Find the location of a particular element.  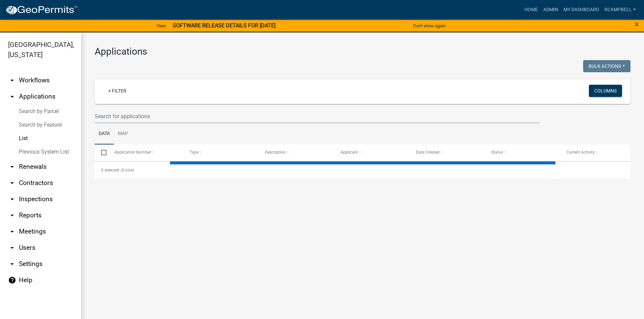

datatable-header-cell: Status is located at coordinates (522, 153).